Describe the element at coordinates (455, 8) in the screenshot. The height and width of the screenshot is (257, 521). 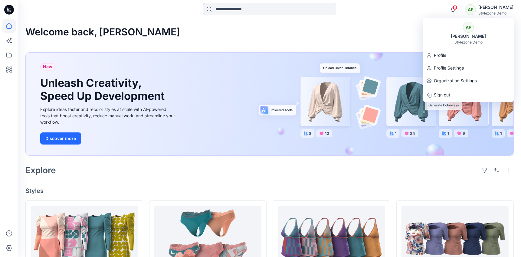
I see `span: 9` at that location.